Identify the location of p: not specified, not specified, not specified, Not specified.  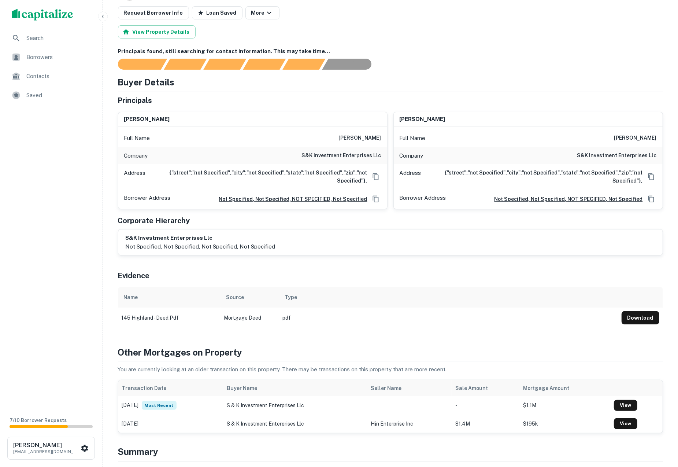
(200, 247).